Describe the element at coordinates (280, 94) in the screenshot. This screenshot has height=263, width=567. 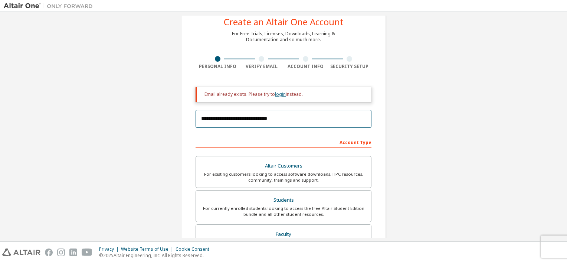
I see `a: login` at that location.